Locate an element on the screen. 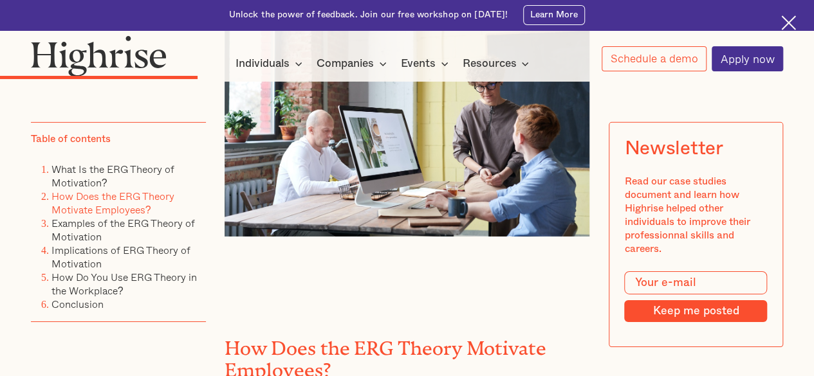 Image resolution: width=814 pixels, height=376 pixels. input: Keep me posted is located at coordinates (695, 311).